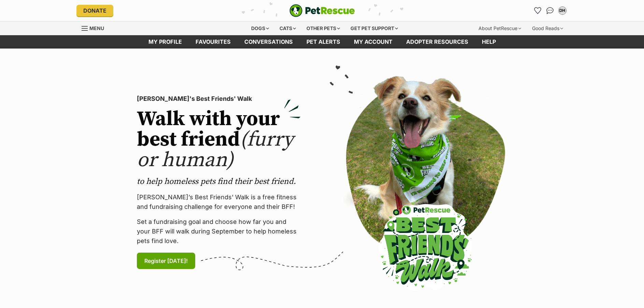 The image size is (644, 308). I want to click on span: (furry or human), so click(215, 150).